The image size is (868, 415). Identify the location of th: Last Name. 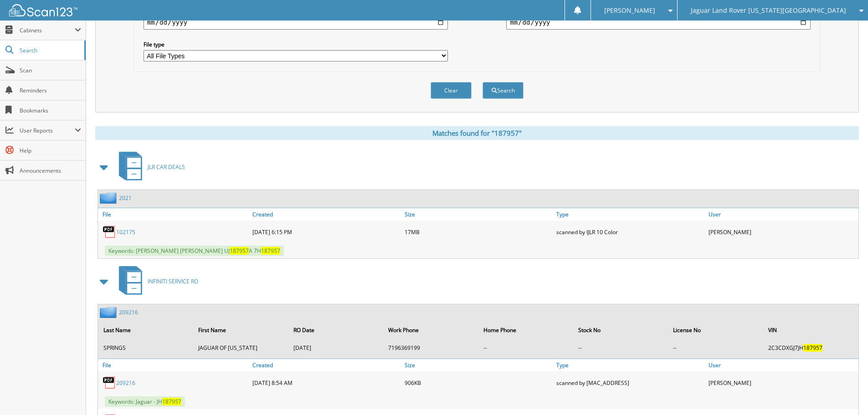
(146, 330).